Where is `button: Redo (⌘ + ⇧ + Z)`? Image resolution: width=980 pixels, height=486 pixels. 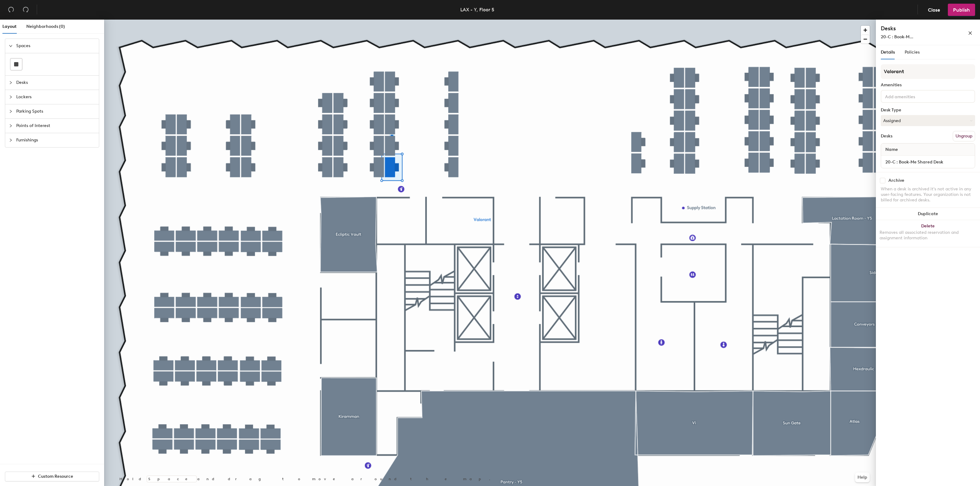
button: Redo (⌘ + ⇧ + Z) is located at coordinates (26, 9).